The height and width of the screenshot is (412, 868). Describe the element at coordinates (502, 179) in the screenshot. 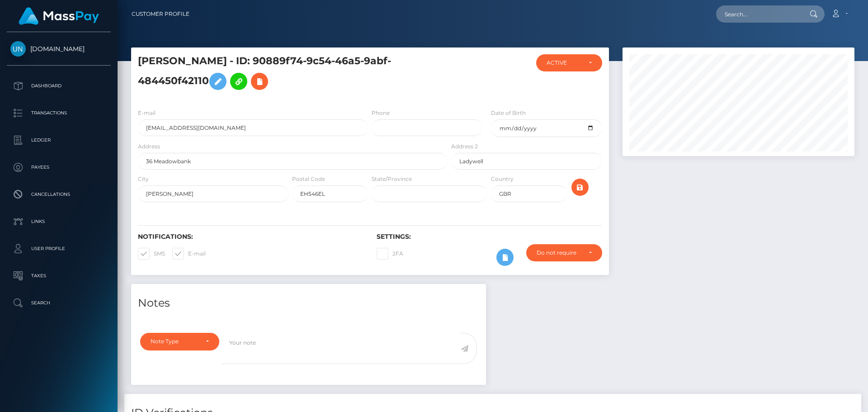

I see `label: Country` at that location.